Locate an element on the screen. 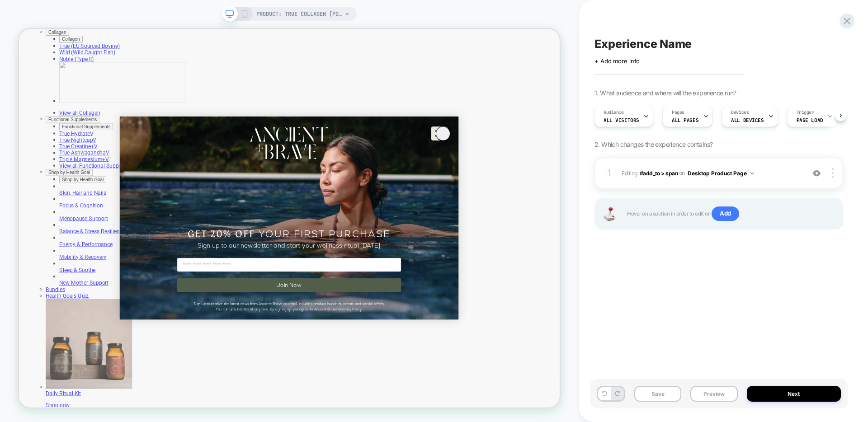 This screenshot has width=868, height=422. img: close is located at coordinates (833, 173).